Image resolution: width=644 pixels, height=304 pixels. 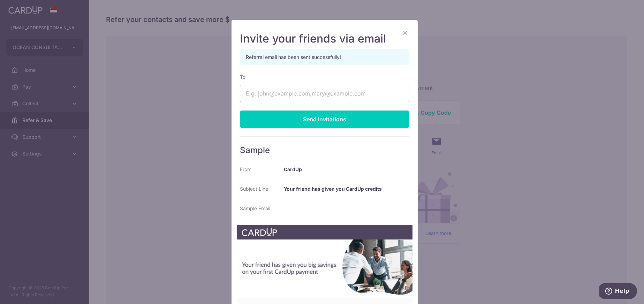 What do you see at coordinates (324, 119) in the screenshot?
I see `div: Send Invitations` at bounding box center [324, 119].